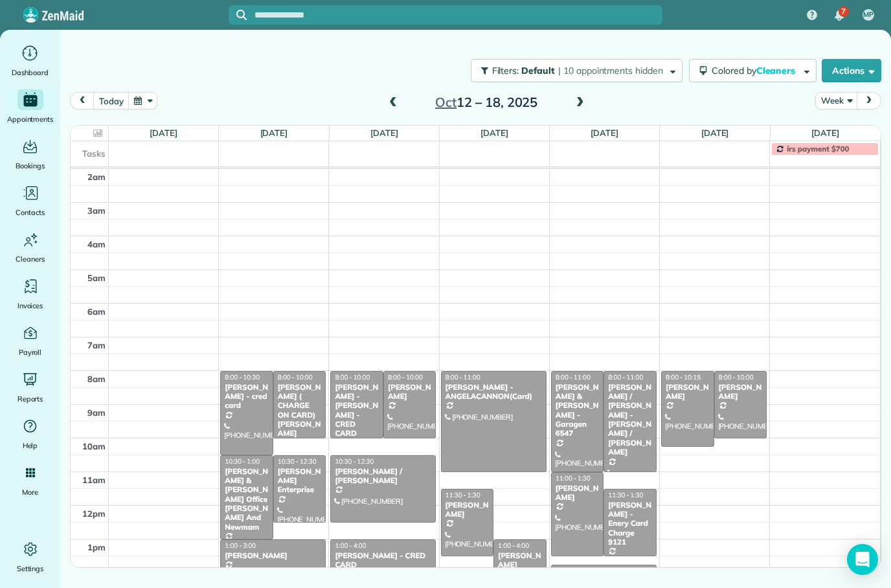 The width and height of the screenshot is (891, 588). I want to click on span: 3am, so click(97, 210).